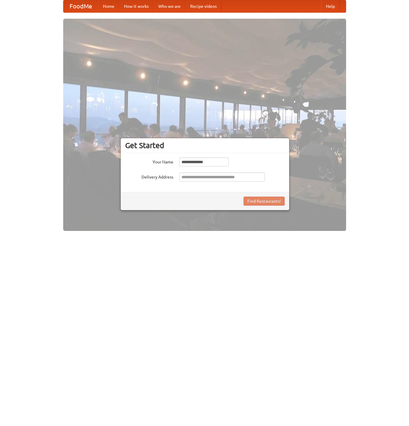 The width and height of the screenshot is (409, 426). I want to click on button: Find Restaurants!, so click(264, 201).